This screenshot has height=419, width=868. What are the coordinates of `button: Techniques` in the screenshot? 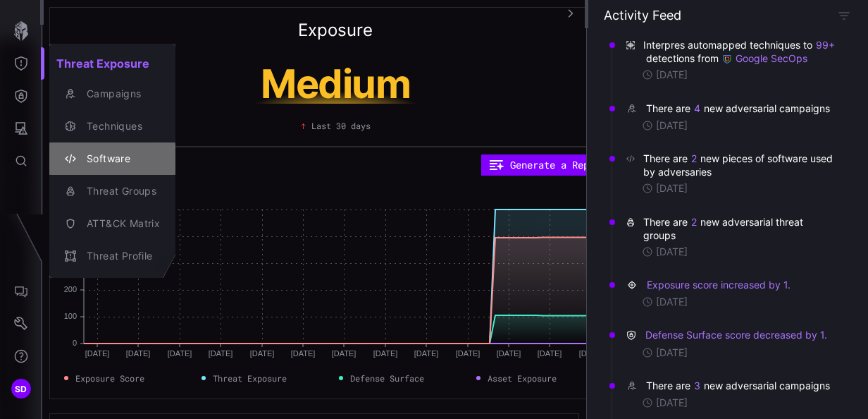 It's located at (112, 126).